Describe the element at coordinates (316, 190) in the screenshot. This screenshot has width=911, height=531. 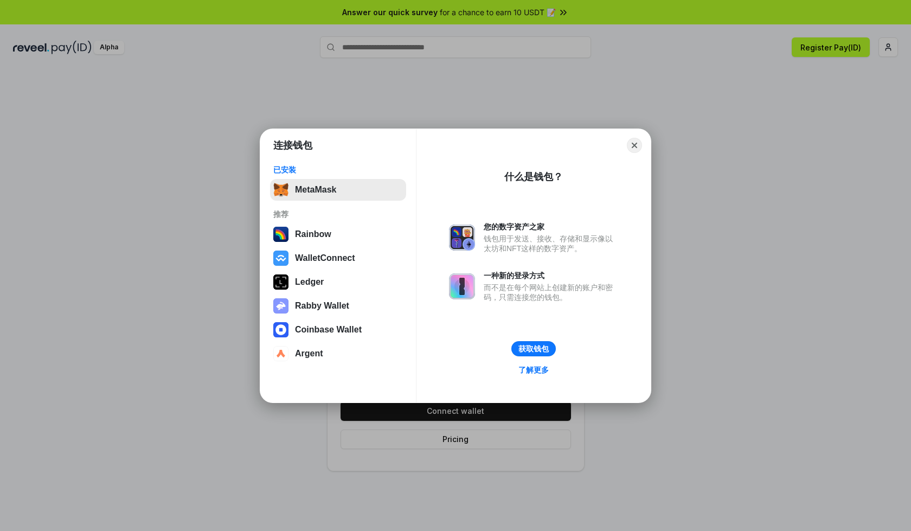
I see `div: MetaMask` at that location.